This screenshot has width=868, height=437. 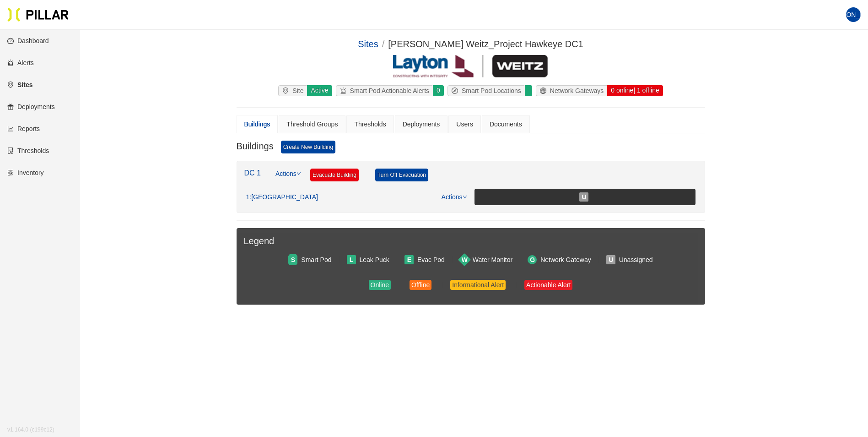 I want to click on div: Smart Pod Actionable Alerts, so click(x=385, y=91).